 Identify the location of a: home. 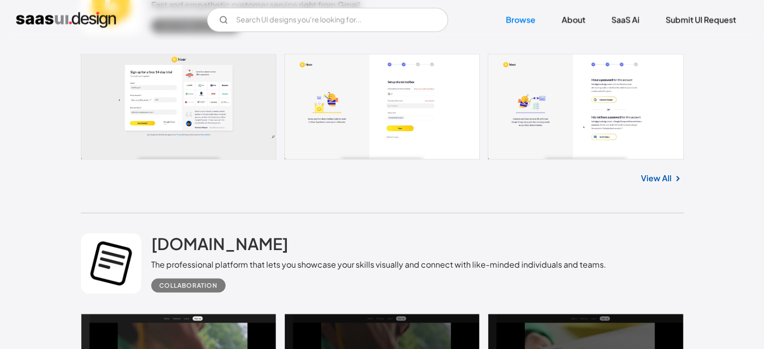
(66, 20).